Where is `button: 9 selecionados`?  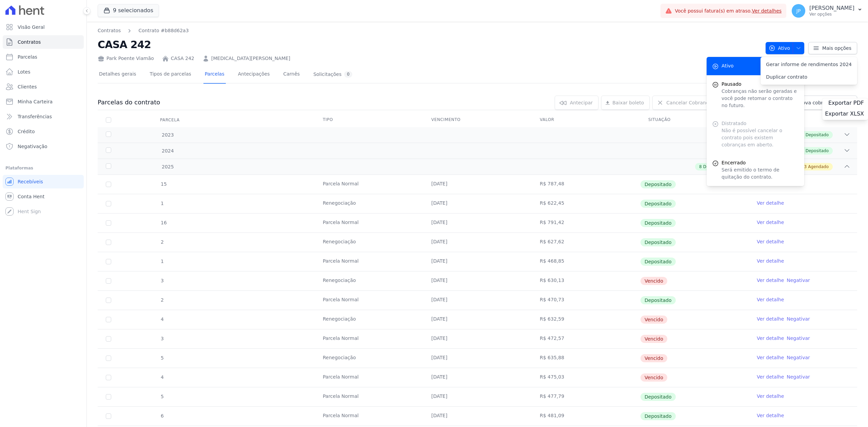
button: 9 selecionados is located at coordinates (128, 10).